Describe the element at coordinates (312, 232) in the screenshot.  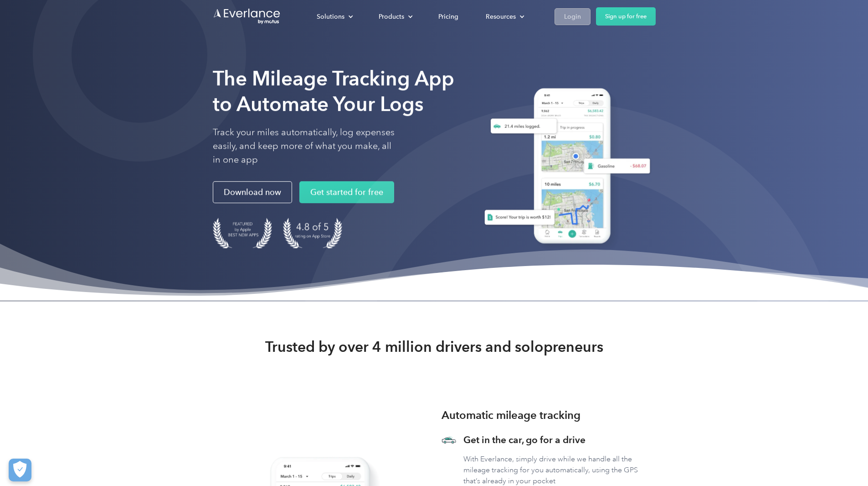
I see `img: 4.9 out of 5 stars on the app store` at that location.